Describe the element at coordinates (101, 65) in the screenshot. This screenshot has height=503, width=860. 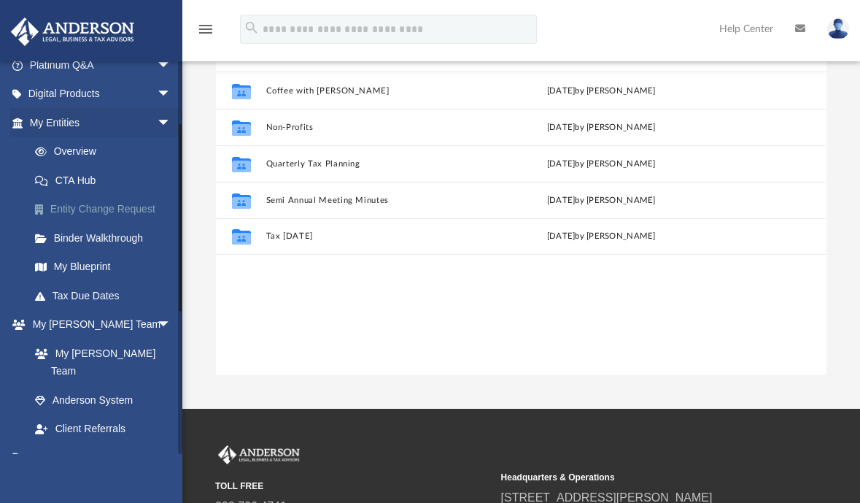
I see `a: Platinum Q&Aarrow_drop_down` at that location.